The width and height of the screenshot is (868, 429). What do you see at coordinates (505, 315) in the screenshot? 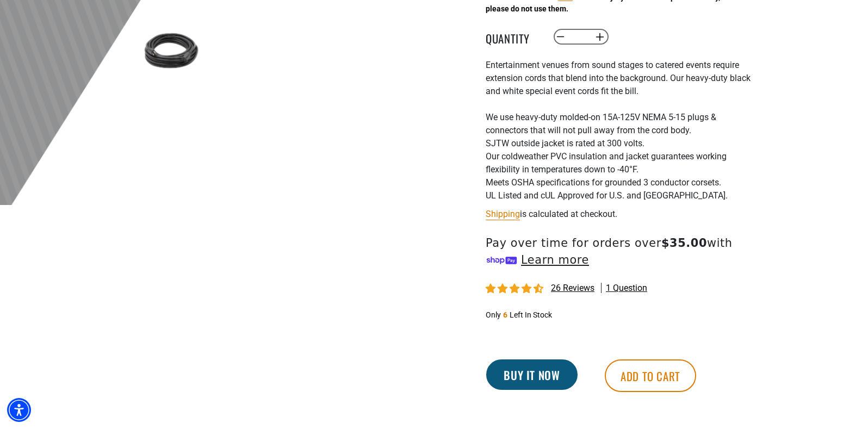
I see `span: 6` at bounding box center [505, 315].